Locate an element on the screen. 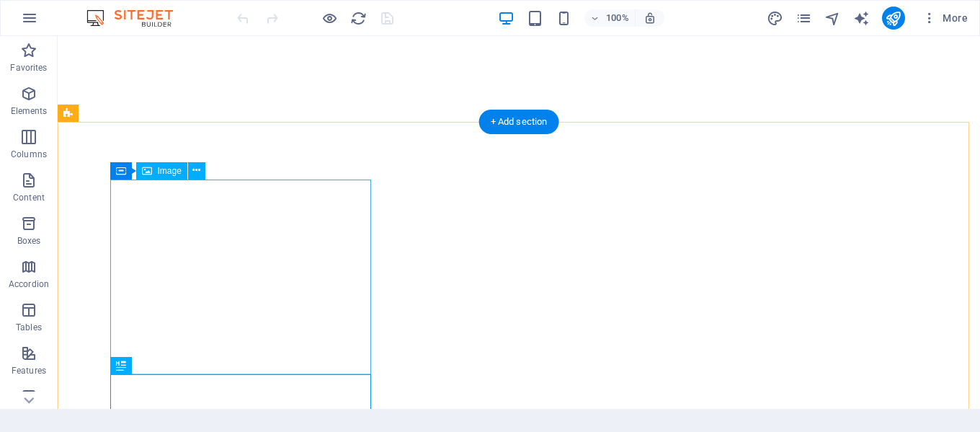 Image resolution: width=980 pixels, height=432 pixels. button: 100% is located at coordinates (610, 18).